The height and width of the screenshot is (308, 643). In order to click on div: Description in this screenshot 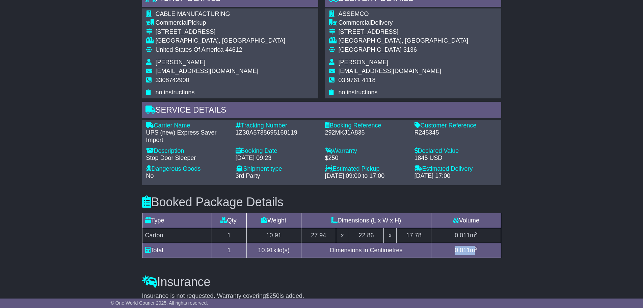, I will do `click(187, 151)`.